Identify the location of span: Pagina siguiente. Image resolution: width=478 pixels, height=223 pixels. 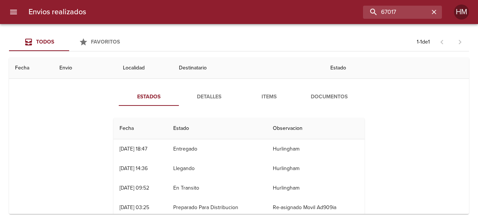
(460, 42).